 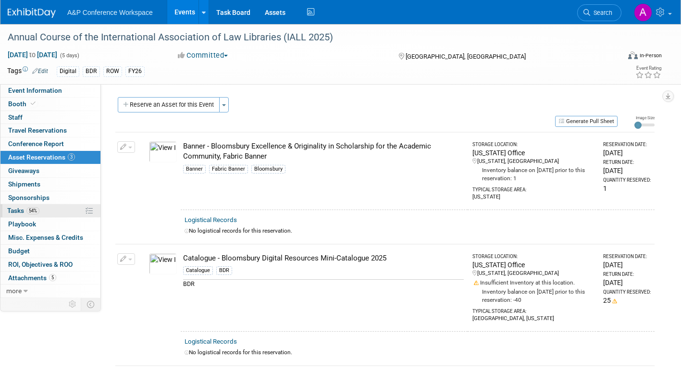 I want to click on span: 5, so click(x=52, y=277).